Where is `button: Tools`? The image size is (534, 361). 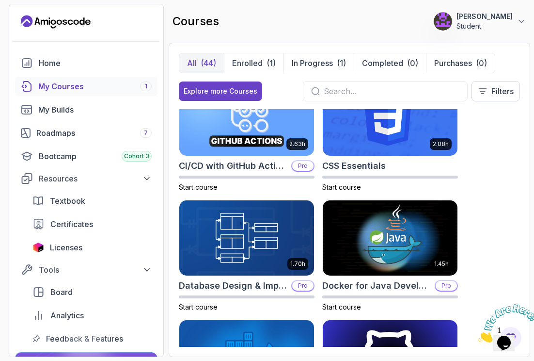 button: Tools is located at coordinates (86, 269).